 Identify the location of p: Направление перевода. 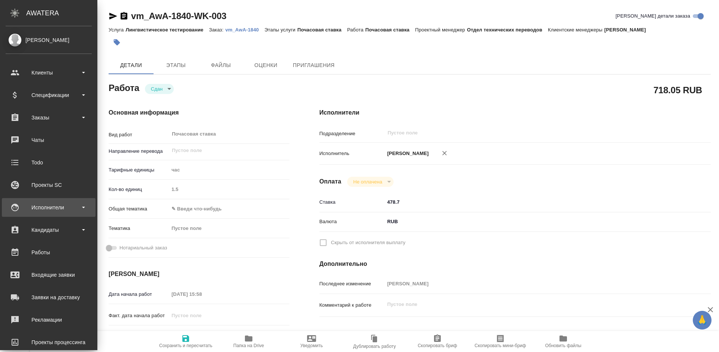
(139, 151).